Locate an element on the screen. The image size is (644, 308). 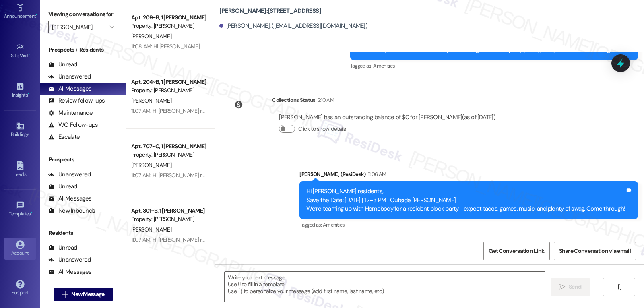
div: Residents is located at coordinates (83, 233).